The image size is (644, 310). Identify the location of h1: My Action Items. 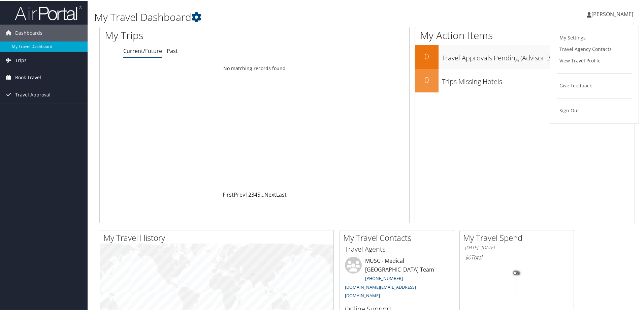
(525, 35).